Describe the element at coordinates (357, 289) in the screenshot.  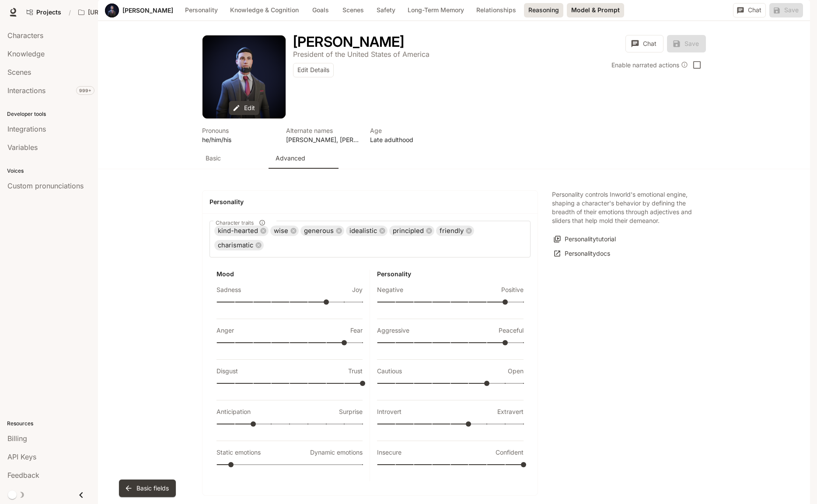
I see `p: Joy` at that location.